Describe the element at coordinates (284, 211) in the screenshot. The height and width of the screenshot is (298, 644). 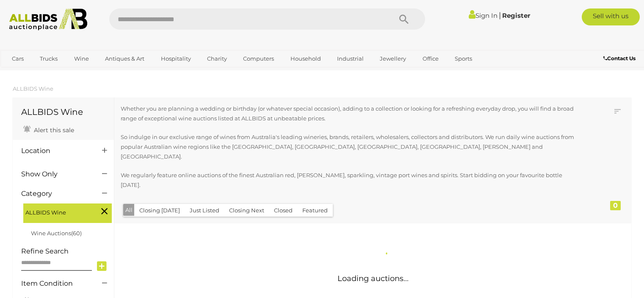
I see `button: Closed` at that location.